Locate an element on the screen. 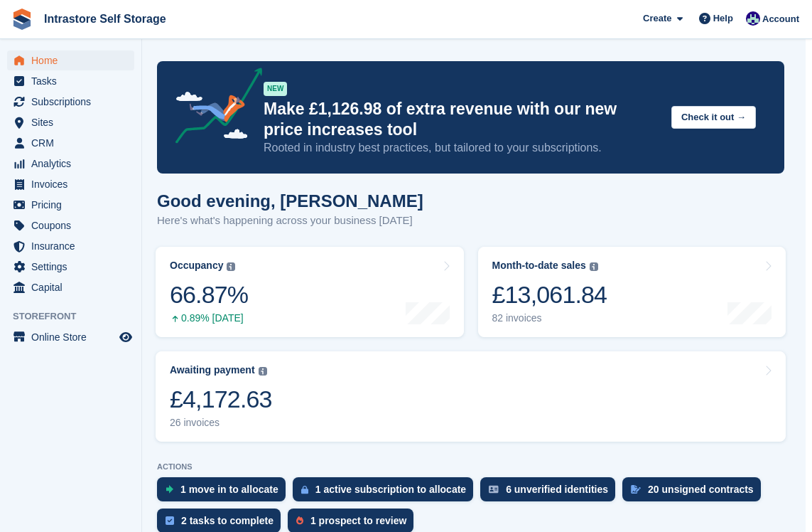 The height and width of the screenshot is (532, 812). span: Create is located at coordinates (657, 18).